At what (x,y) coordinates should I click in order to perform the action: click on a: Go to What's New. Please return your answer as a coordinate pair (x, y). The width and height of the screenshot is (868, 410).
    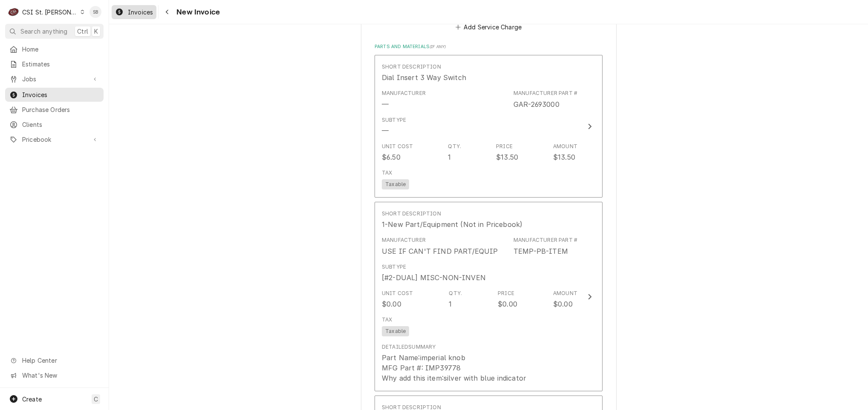
    Looking at the image, I should click on (54, 375).